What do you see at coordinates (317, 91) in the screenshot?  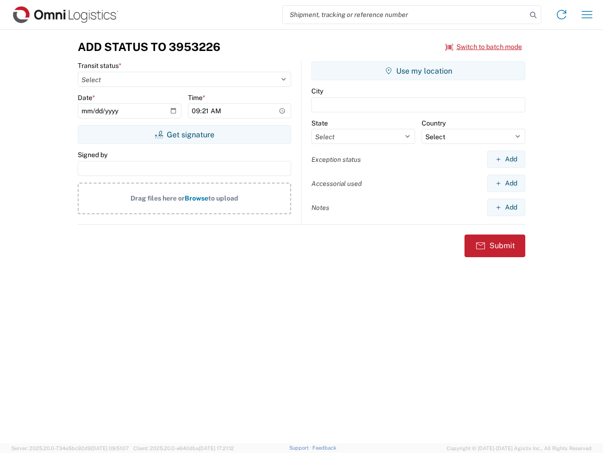 I see `label: City` at bounding box center [317, 91].